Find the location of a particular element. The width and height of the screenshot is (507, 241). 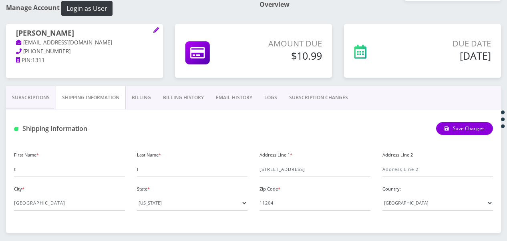

h1: Shipping Information is located at coordinates (90, 128).